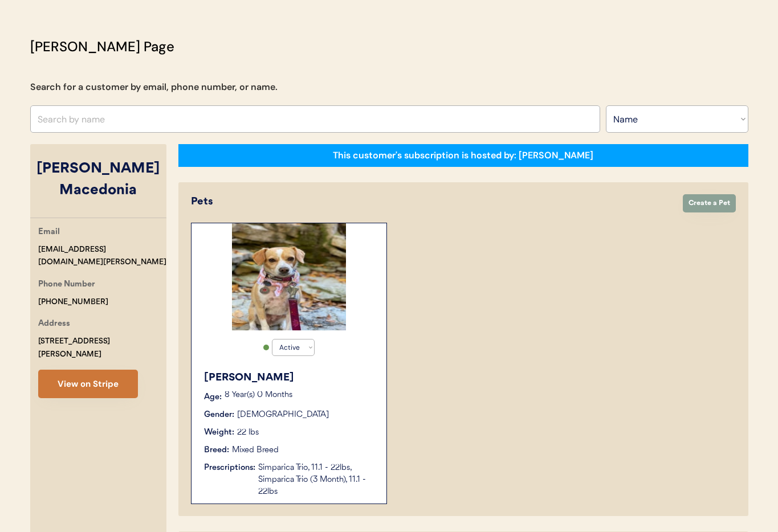  I want to click on img: IMG_7349.jpeg, so click(289, 277).